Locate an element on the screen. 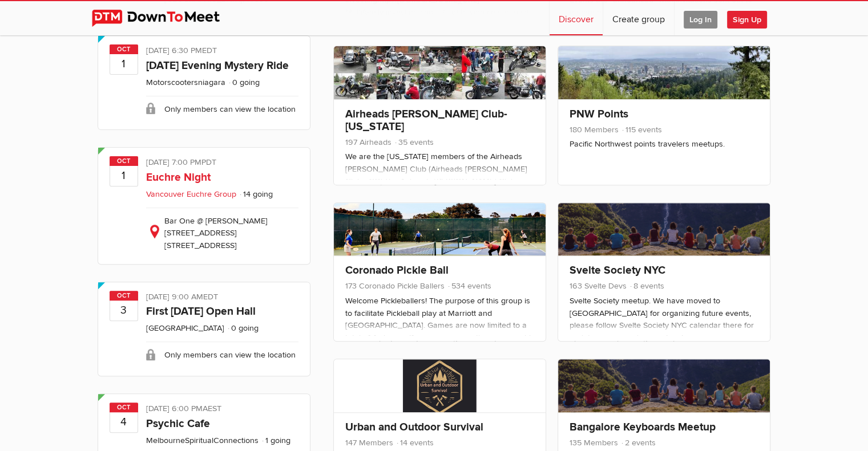  span: America/Toronto is located at coordinates (209, 50).